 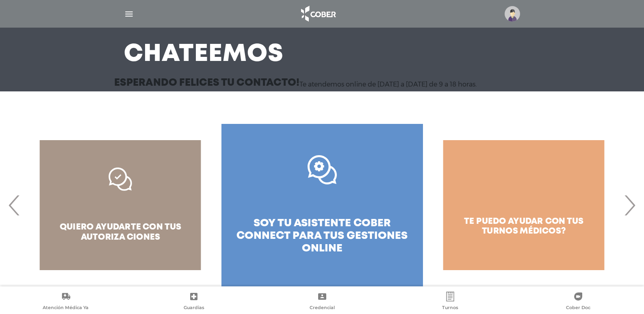 What do you see at coordinates (578, 302) in the screenshot?
I see `a: Cober Doc` at bounding box center [578, 302].